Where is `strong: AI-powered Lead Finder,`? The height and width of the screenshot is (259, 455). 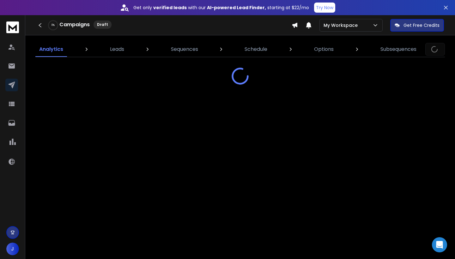 strong: AI-powered Lead Finder, is located at coordinates (236, 8).